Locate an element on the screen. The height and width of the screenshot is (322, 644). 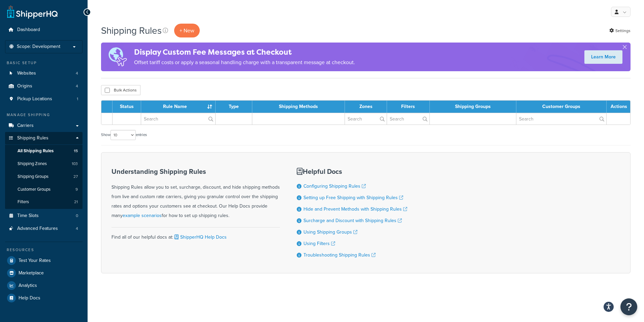
span: 9 is located at coordinates (77, 189).